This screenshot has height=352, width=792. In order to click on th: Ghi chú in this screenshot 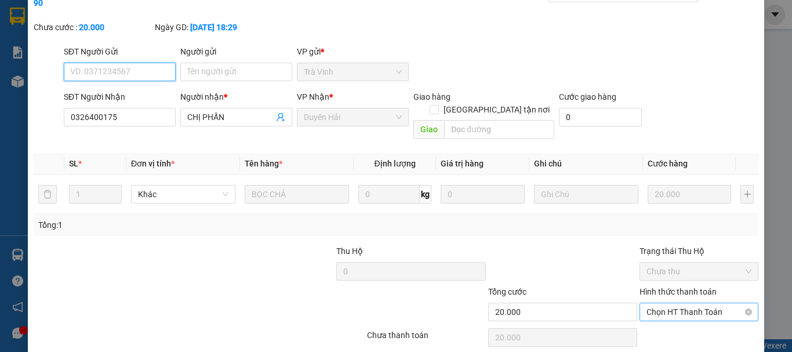, I will do `click(586, 164)`.